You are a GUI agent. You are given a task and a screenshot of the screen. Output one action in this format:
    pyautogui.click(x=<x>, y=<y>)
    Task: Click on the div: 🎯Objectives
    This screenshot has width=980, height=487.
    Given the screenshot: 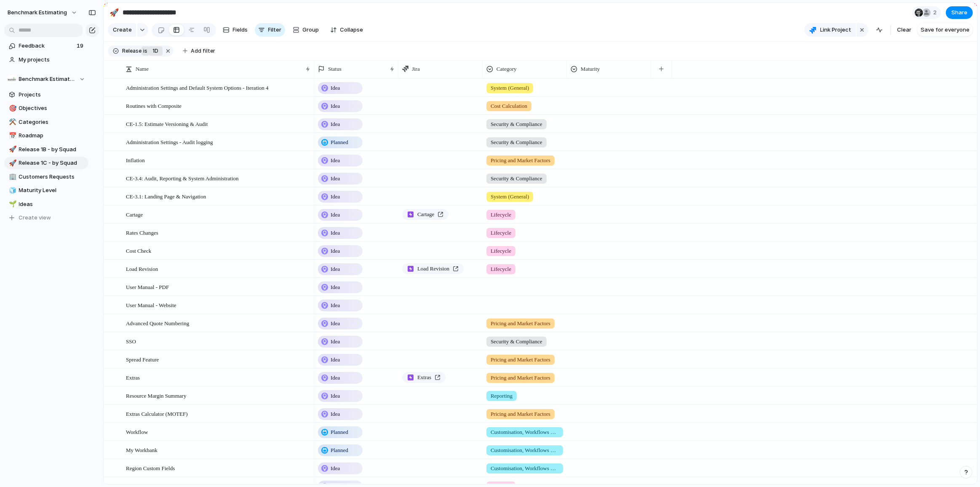 What is the action you would take?
    pyautogui.click(x=46, y=108)
    